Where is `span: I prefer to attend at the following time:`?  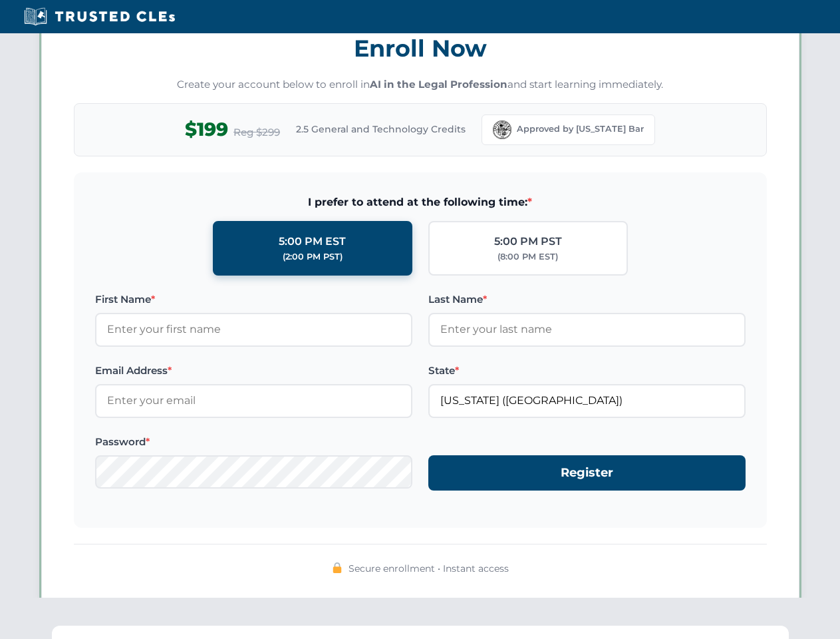 span: I prefer to attend at the following time: is located at coordinates (420, 203).